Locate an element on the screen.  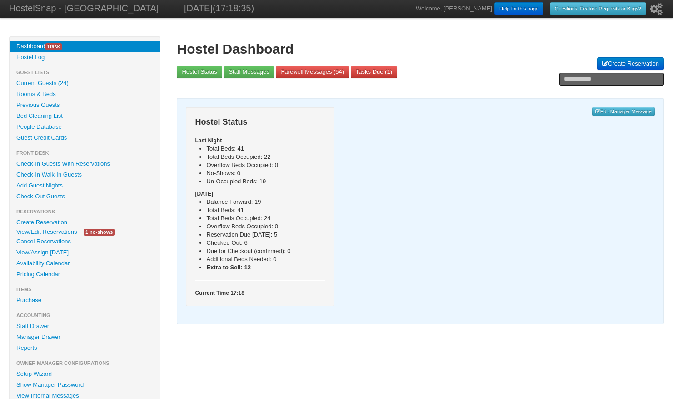
li: Balance Forward: 19 is located at coordinates (266, 202).